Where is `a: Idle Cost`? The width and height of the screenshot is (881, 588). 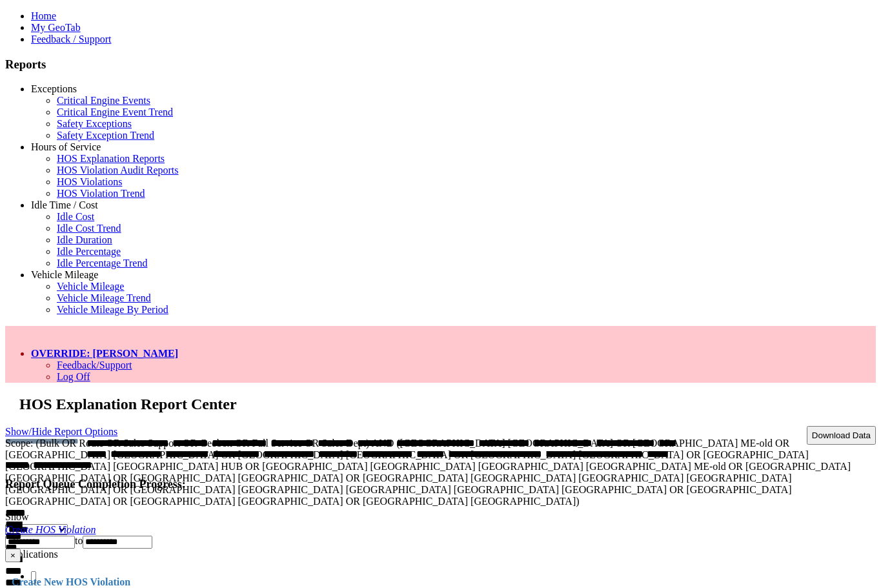 a: Idle Cost is located at coordinates (75, 216).